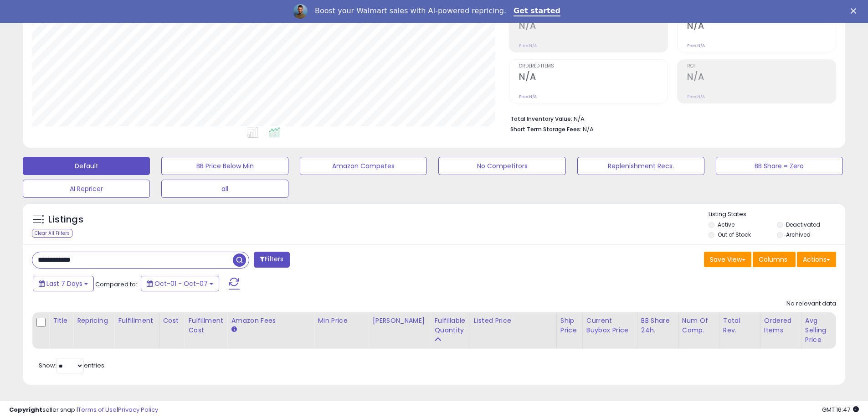 This screenshot has width=868, height=419. I want to click on div: Num of Comp., so click(698, 326).